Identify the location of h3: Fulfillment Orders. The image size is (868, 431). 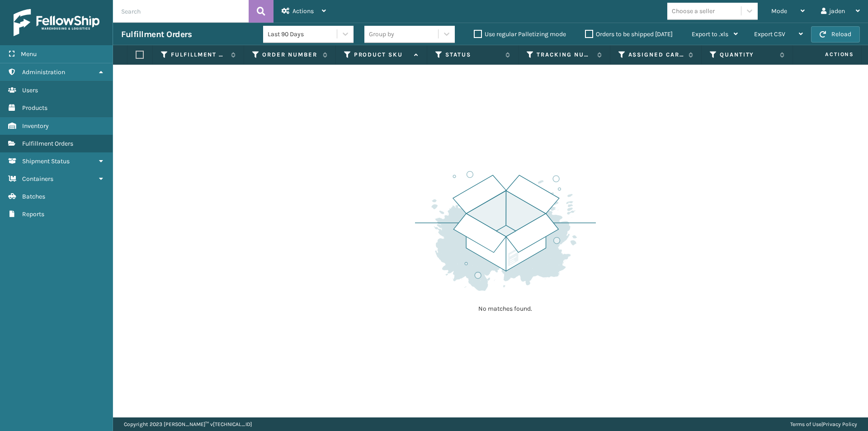
(156, 34).